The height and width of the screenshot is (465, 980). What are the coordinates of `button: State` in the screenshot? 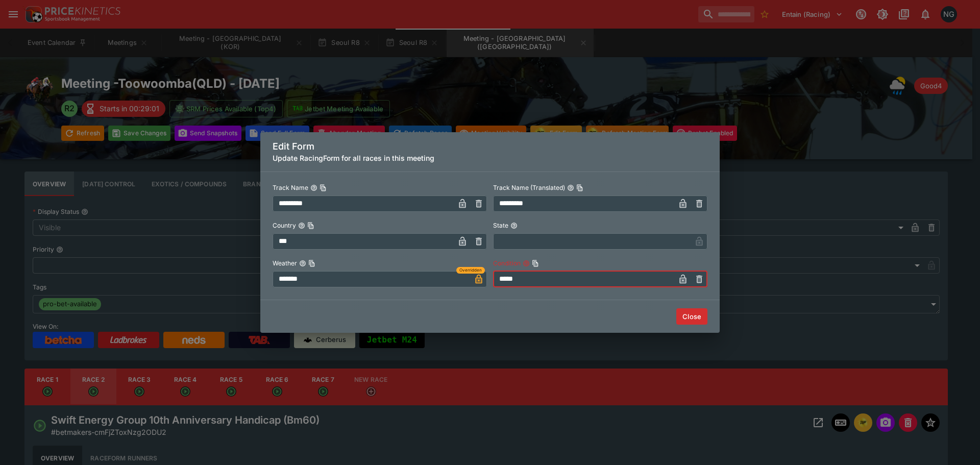 It's located at (514, 226).